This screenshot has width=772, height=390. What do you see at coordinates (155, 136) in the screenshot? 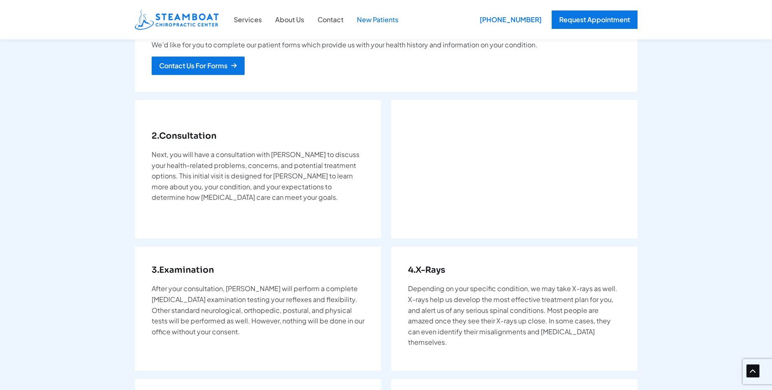
I see `strong: 2.` at bounding box center [155, 136].